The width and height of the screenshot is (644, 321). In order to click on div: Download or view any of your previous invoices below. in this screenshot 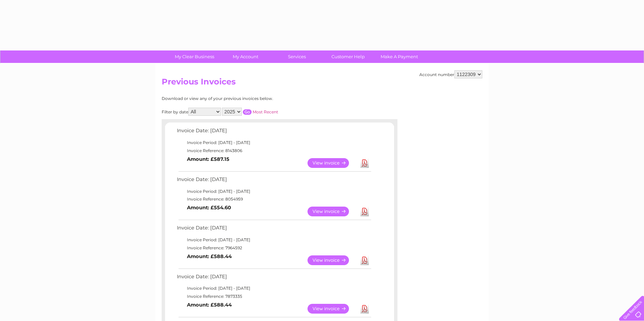, I will do `click(250, 99)`.